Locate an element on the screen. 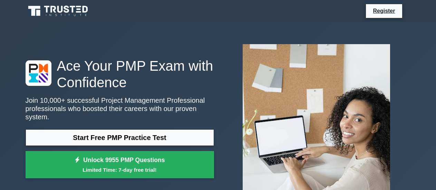 The image size is (436, 190). a: Register is located at coordinates (384, 11).